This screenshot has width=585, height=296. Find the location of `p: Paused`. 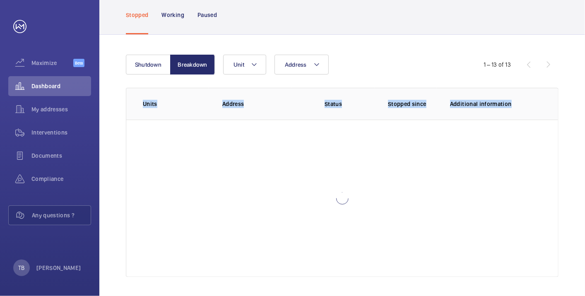

p: Paused is located at coordinates (207, 15).